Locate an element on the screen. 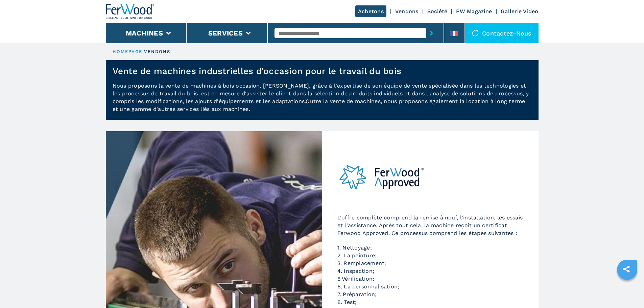 The width and height of the screenshot is (644, 308). a: Achetons is located at coordinates (371, 11).